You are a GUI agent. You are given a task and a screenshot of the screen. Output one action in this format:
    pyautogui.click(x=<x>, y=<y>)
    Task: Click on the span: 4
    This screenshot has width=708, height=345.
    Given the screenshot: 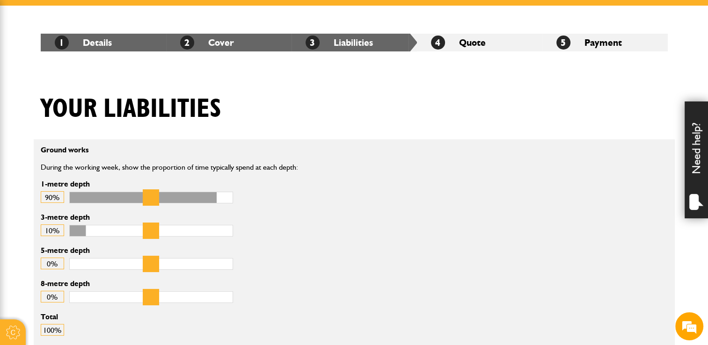 What is the action you would take?
    pyautogui.click(x=438, y=43)
    